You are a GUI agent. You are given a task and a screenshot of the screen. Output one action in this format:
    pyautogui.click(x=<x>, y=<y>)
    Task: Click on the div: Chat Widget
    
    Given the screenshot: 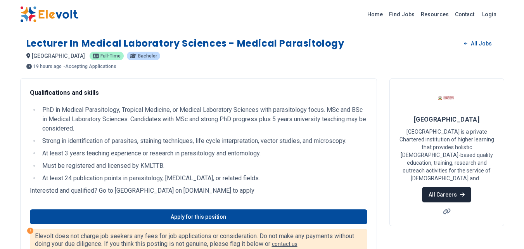 What is the action you would take?
    pyautogui.click(x=505, y=230)
    